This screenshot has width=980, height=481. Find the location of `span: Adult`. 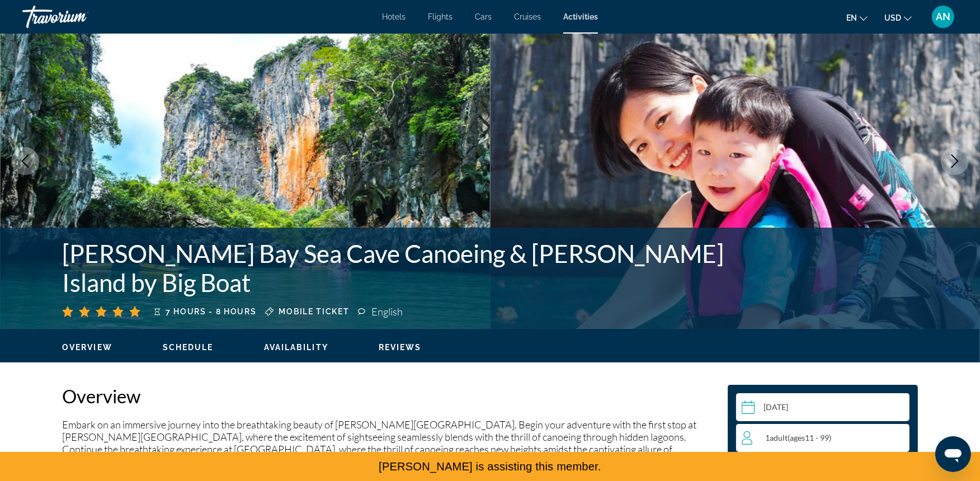

span: Adult is located at coordinates (778, 437).